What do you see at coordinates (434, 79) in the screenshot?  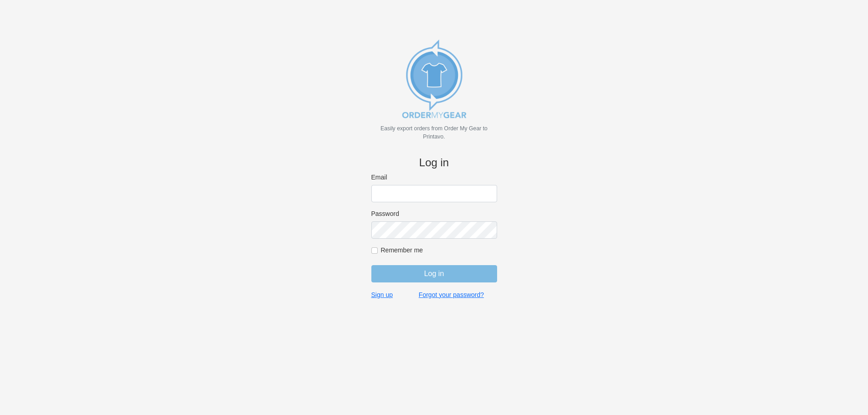 I see `img: new_omg_export_logo-652582c309f788888370c3373ec495a74b7b3fc93c8838f76510ecd25890bcc4.png` at bounding box center [434, 79].